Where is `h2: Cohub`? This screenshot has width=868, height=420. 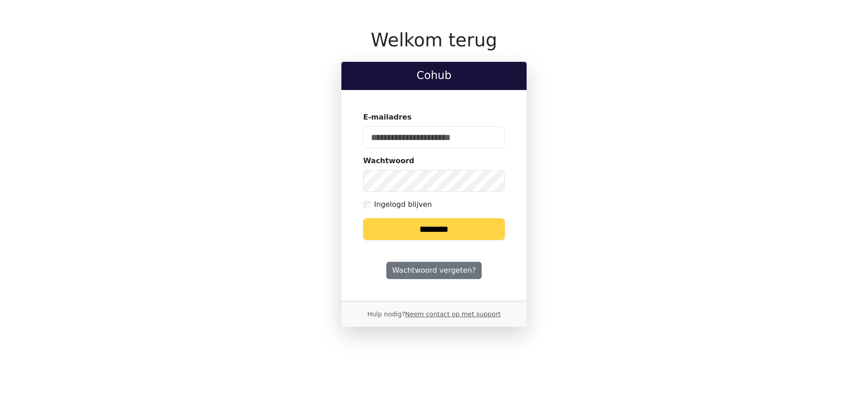 h2: Cohub is located at coordinates (434, 76).